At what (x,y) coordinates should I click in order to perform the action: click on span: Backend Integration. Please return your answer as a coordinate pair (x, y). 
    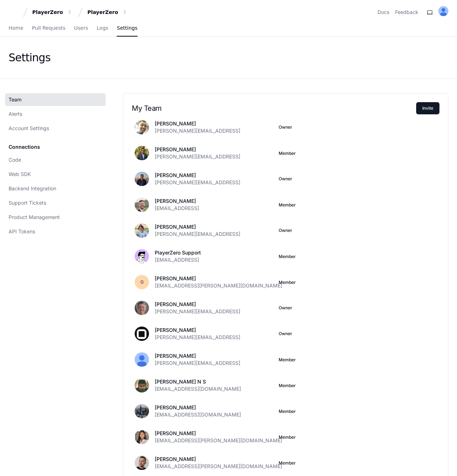
    Looking at the image, I should click on (32, 189).